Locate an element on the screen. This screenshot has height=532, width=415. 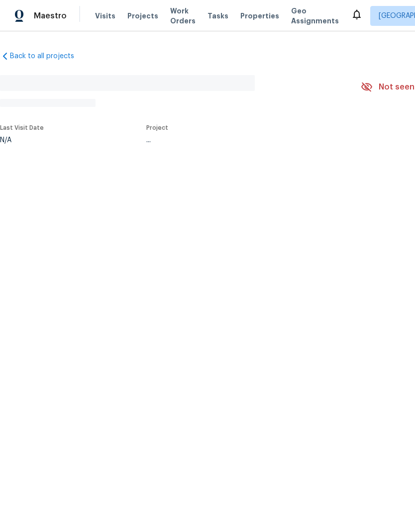
span: Tasks is located at coordinates (218, 16).